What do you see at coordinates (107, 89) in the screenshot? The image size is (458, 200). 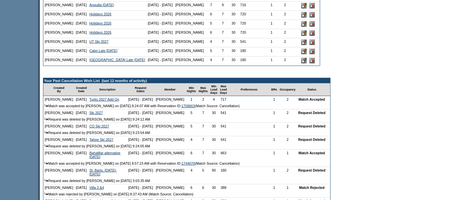 I see `td: Description` at bounding box center [107, 89].